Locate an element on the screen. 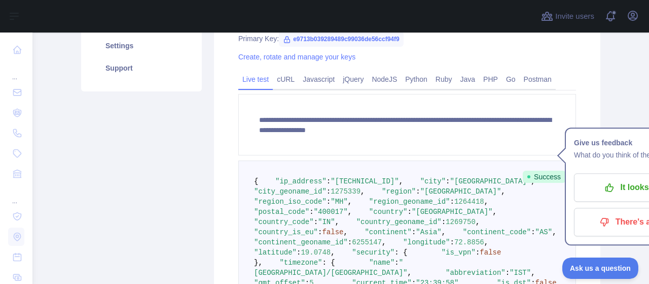  a: Postman is located at coordinates (538, 79).